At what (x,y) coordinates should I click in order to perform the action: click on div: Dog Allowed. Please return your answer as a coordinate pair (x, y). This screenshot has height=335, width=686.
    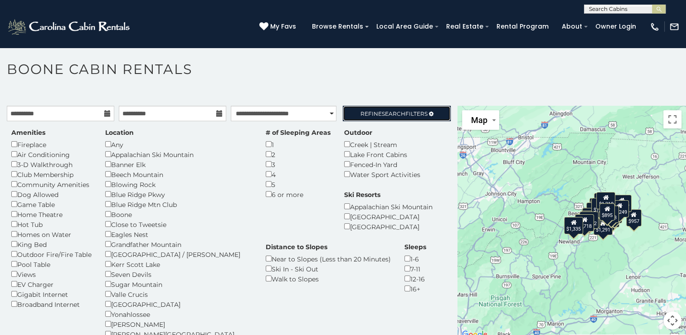
    Looking at the image, I should click on (51, 194).